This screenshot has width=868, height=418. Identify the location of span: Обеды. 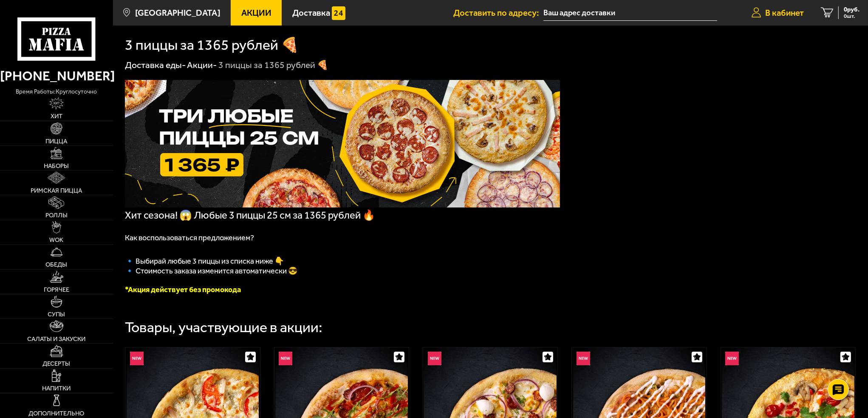
(56, 265).